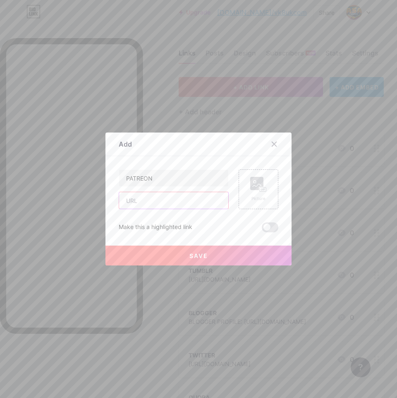 The height and width of the screenshot is (398, 397). I want to click on div: Picture, so click(259, 198).